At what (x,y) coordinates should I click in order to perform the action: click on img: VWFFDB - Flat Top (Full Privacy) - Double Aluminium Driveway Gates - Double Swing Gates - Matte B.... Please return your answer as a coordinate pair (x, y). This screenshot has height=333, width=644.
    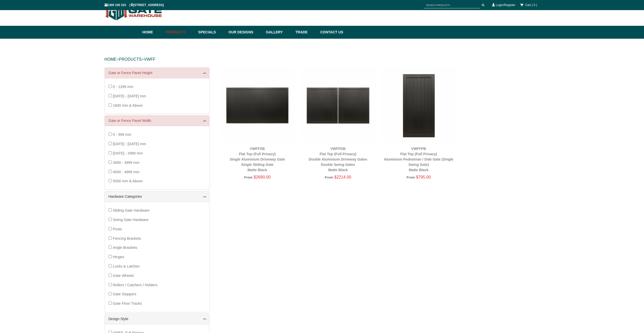
    Looking at the image, I should click on (338, 105).